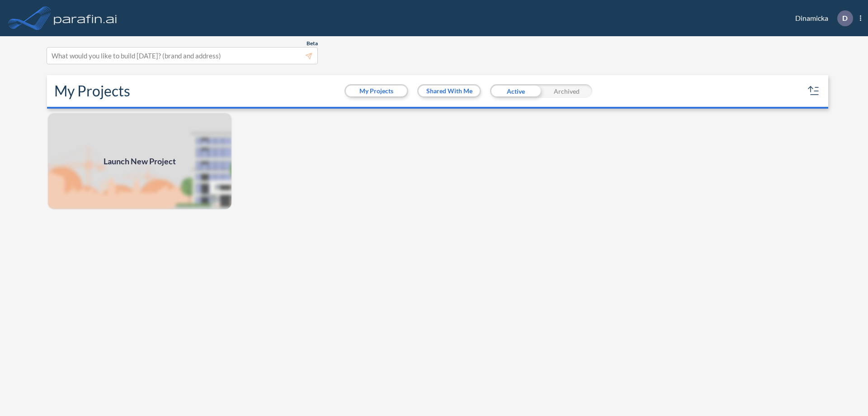 This screenshot has width=868, height=416. I want to click on span: Launch New Project, so click(140, 161).